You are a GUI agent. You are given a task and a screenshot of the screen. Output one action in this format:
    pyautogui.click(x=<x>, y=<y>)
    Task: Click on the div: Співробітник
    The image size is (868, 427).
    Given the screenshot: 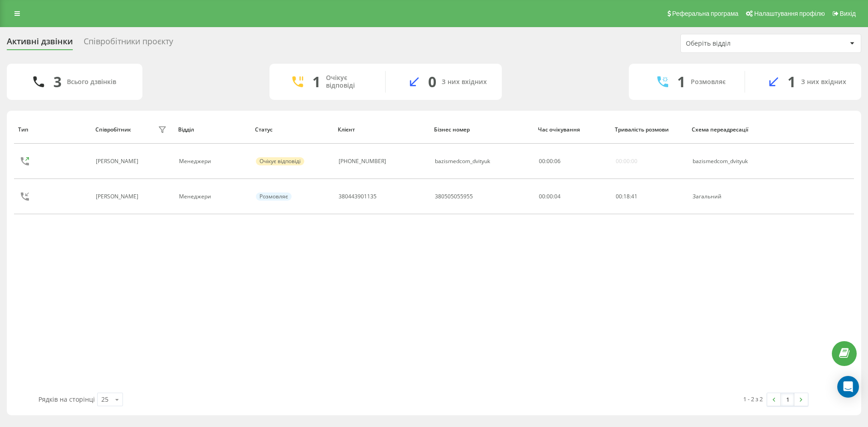 What is the action you would take?
    pyautogui.click(x=113, y=130)
    